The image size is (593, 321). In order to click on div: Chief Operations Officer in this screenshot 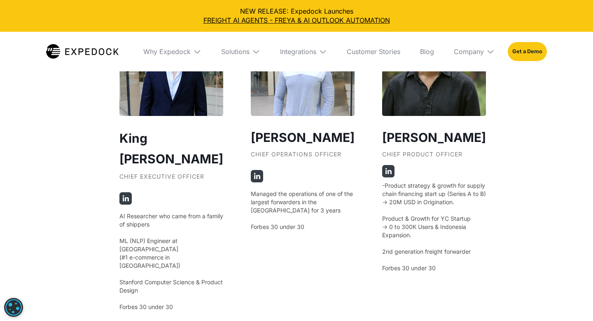, I will do `click(303, 158)`.